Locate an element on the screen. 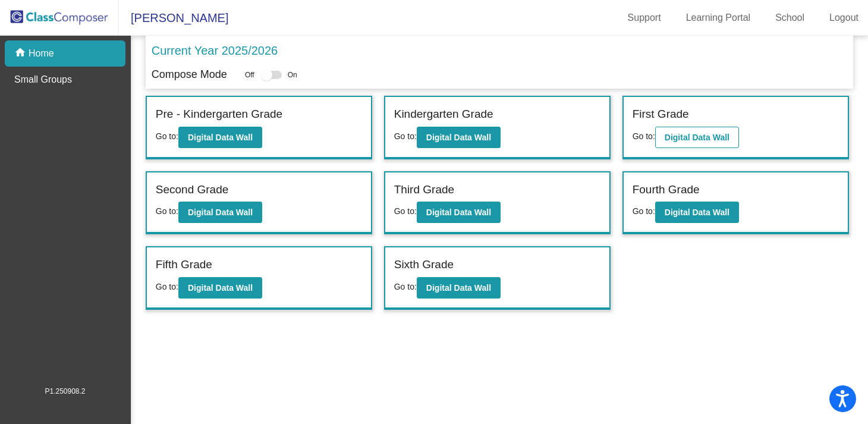 The width and height of the screenshot is (868, 424). mat-icon: home is located at coordinates (22, 53).